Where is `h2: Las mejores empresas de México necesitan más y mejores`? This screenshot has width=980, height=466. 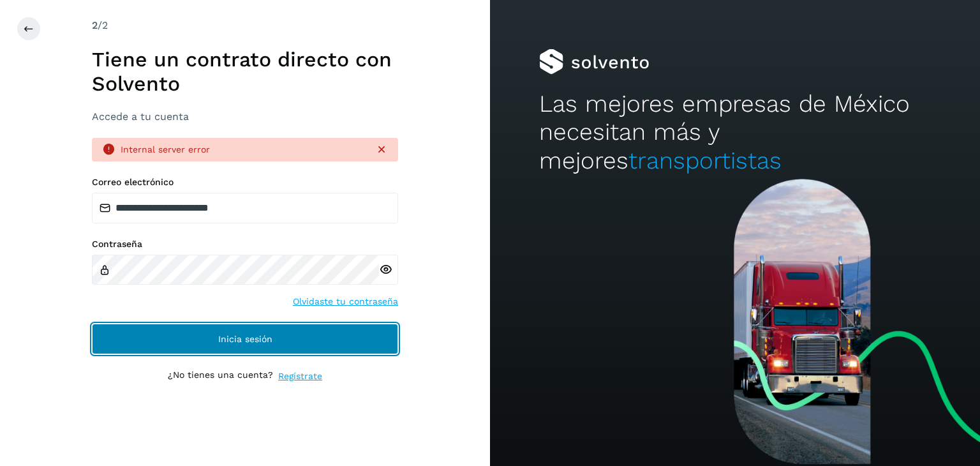
h2: Las mejores empresas de México necesitan más y mejores is located at coordinates (735, 132).